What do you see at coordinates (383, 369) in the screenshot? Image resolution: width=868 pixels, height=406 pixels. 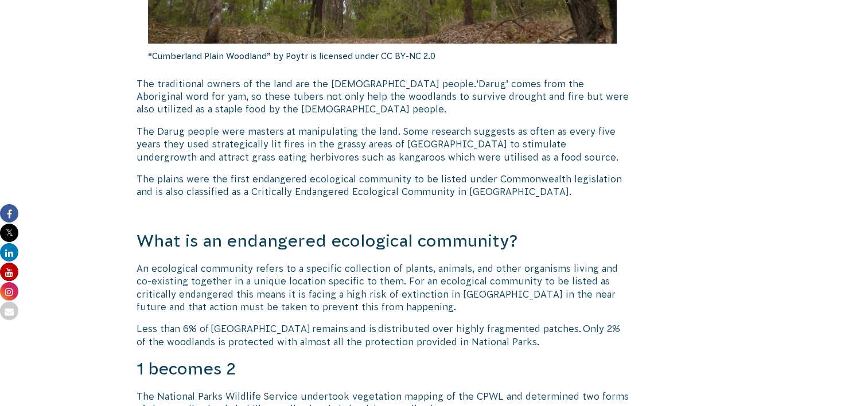 I see `h3: 1 becomes 2` at bounding box center [383, 369].